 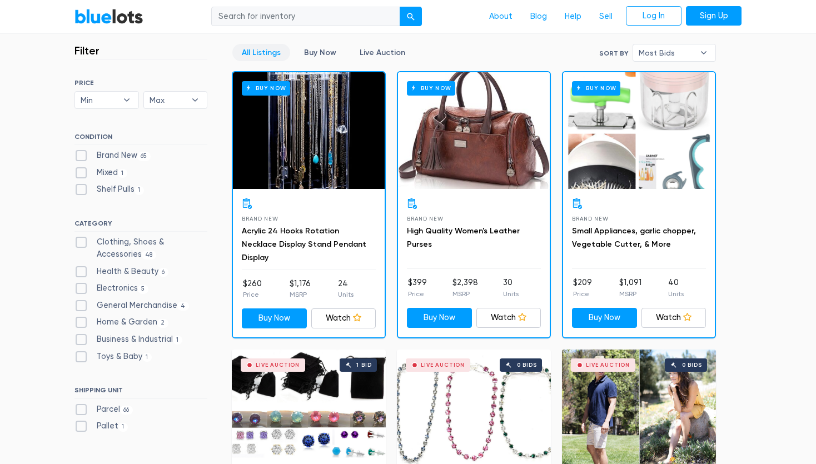 What do you see at coordinates (163, 324) in the screenshot?
I see `span: 2` at bounding box center [163, 324].